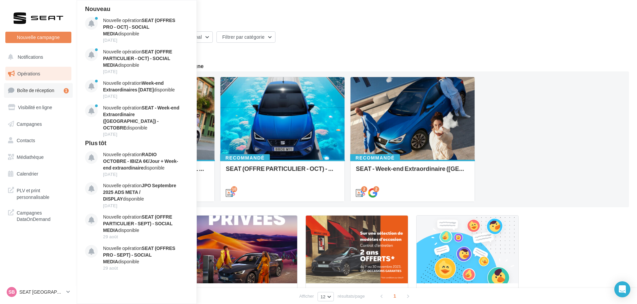  Describe the element at coordinates (38, 157) in the screenshot. I see `a: Médiathèque` at that location.